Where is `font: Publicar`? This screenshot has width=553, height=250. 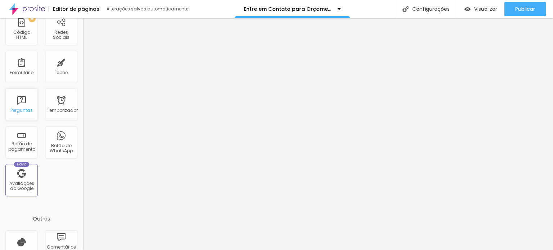 font: Publicar is located at coordinates (525, 9).